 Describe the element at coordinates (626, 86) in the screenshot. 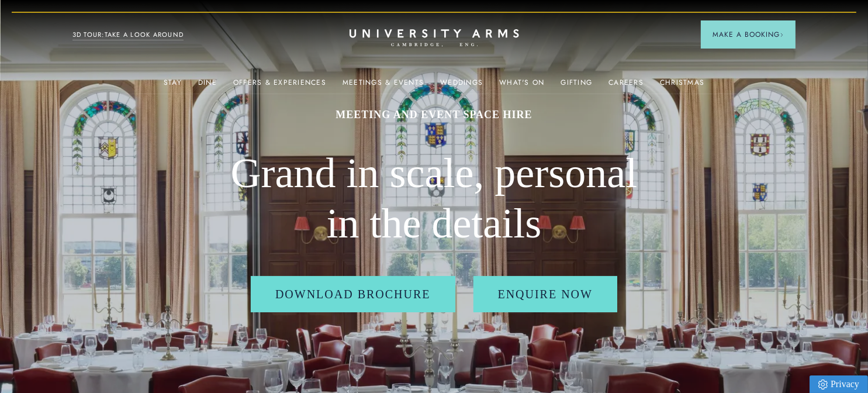

I see `a: Careers` at that location.